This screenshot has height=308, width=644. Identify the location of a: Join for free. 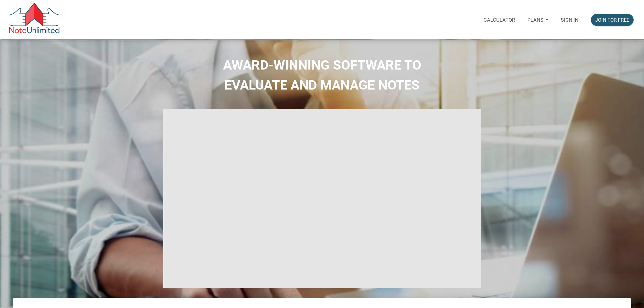
(612, 20).